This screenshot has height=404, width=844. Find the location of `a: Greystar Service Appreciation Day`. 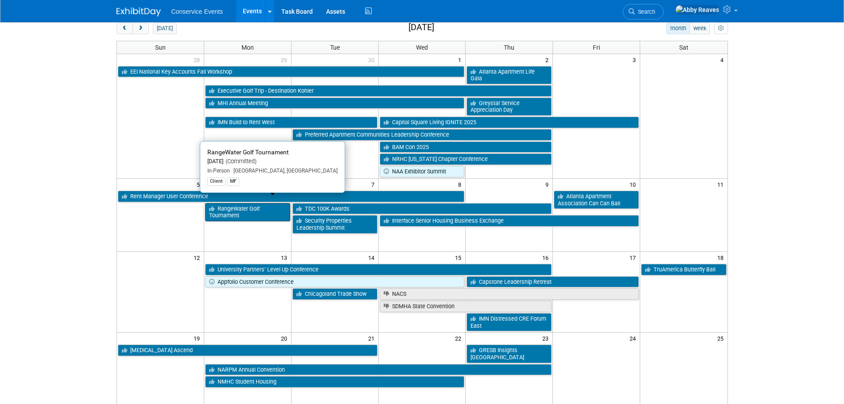

a: Greystar Service Appreciation Day is located at coordinates (509, 106).